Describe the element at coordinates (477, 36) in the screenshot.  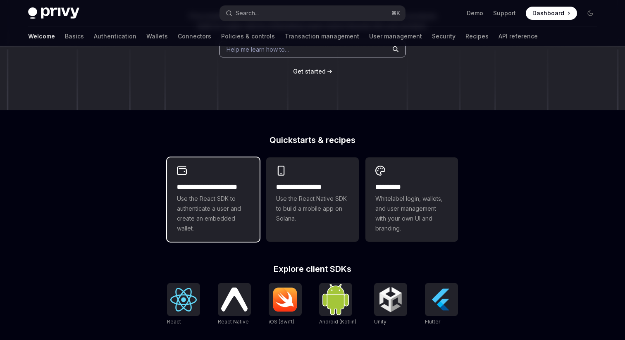
I see `a: Recipes` at that location.